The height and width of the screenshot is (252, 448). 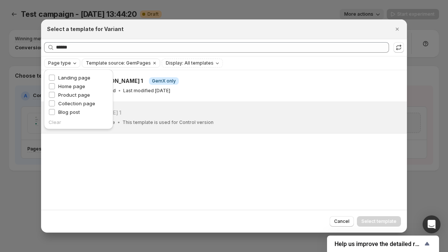 What do you see at coordinates (192, 63) in the screenshot?
I see `button: Display: All templates` at bounding box center [192, 63].